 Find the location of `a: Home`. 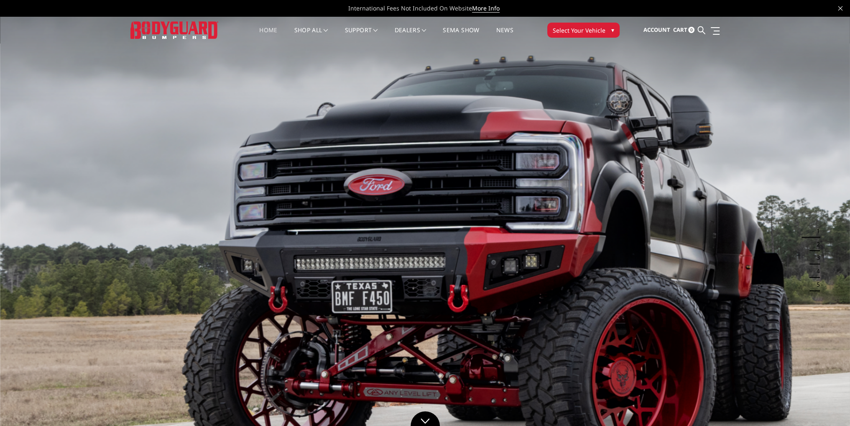

a: Home is located at coordinates (268, 35).